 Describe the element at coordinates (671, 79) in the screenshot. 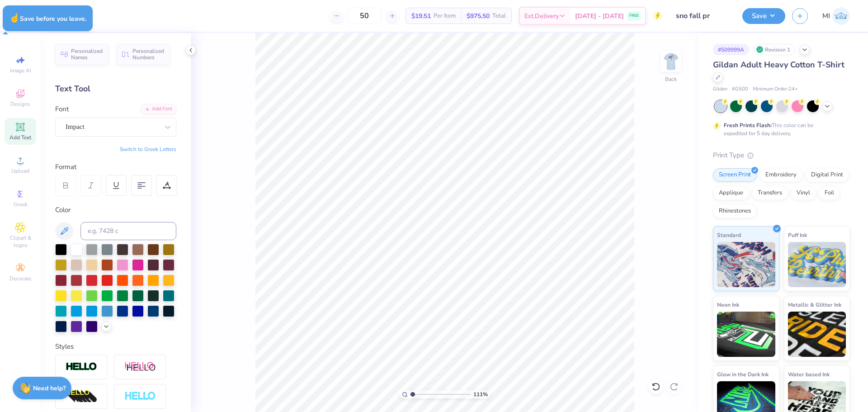

I see `div: Back` at that location.